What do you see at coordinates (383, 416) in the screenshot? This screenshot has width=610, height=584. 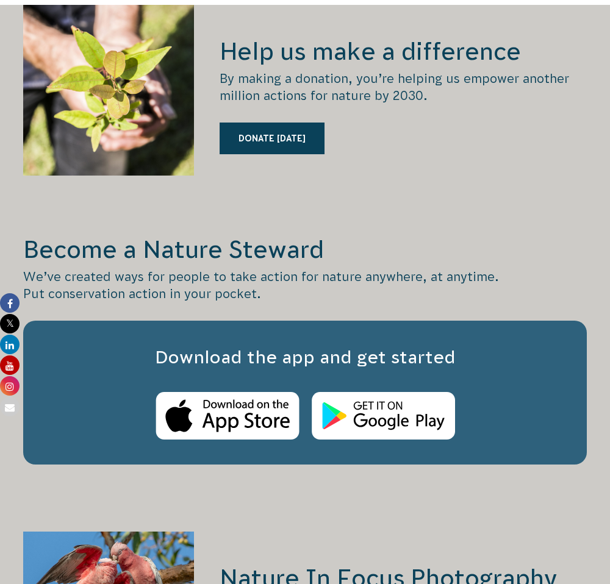 I see `img: Android Store Logo` at bounding box center [383, 416].